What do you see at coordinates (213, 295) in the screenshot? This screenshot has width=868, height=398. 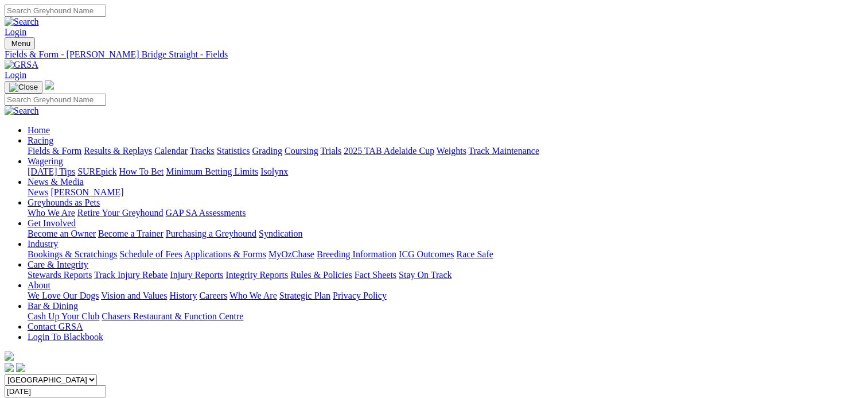 I see `a: Careers` at bounding box center [213, 295].